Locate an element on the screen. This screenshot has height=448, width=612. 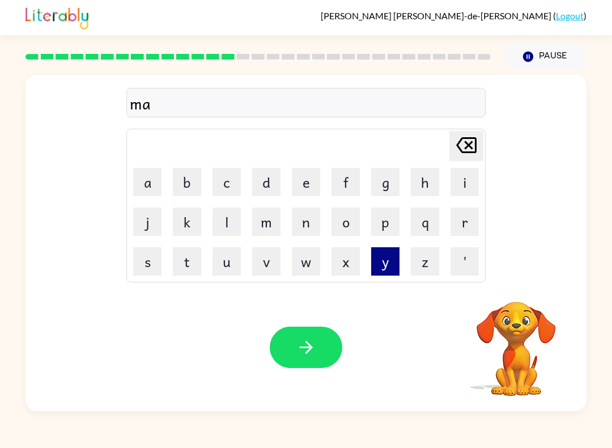
button: q is located at coordinates (425, 222).